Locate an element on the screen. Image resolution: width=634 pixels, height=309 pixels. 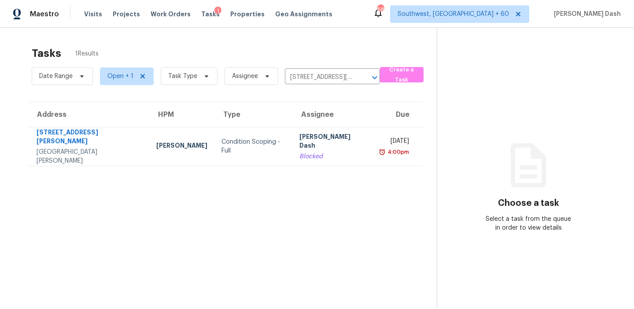
div: 4:00pm is located at coordinates (397, 152).